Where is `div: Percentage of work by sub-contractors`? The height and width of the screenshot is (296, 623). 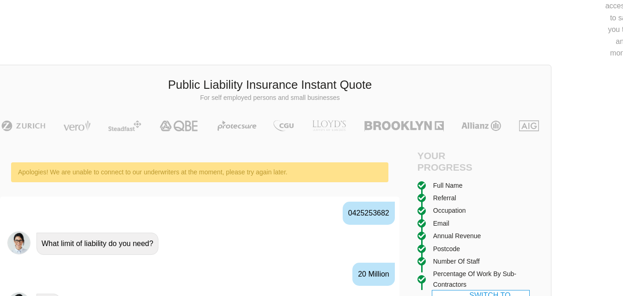 div: Percentage of work by sub-contractors is located at coordinates (489, 279).